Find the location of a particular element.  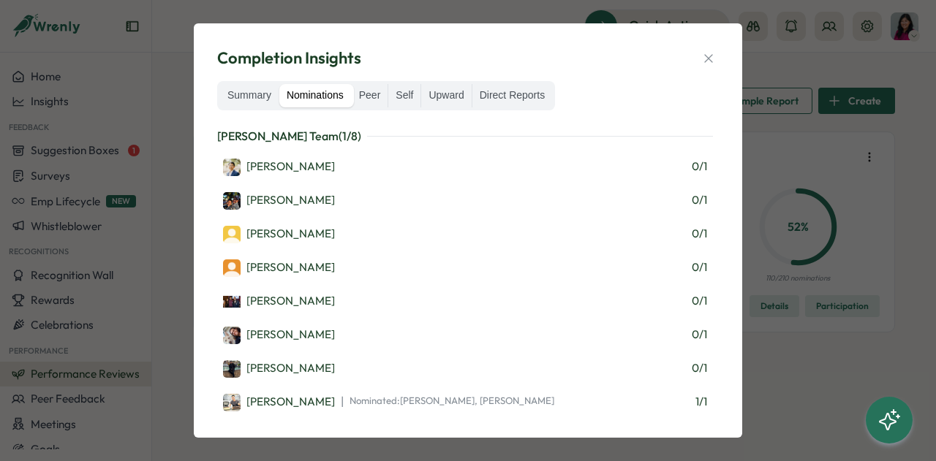

label: Nominations is located at coordinates (315, 96).